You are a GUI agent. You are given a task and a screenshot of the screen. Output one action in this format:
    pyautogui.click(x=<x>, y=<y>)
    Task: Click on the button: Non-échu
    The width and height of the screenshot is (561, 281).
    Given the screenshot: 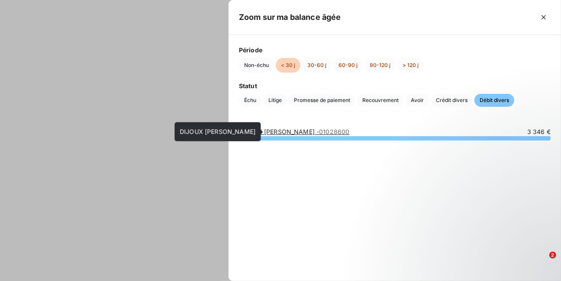 What is the action you would take?
    pyautogui.click(x=256, y=65)
    